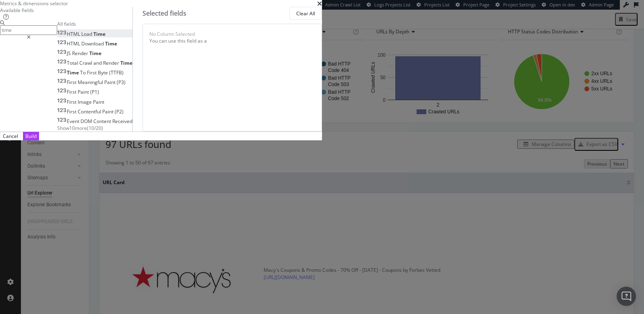  What do you see at coordinates (95, 128) in the screenshot?
I see `span: ( 10 / 20 )` at bounding box center [95, 128].